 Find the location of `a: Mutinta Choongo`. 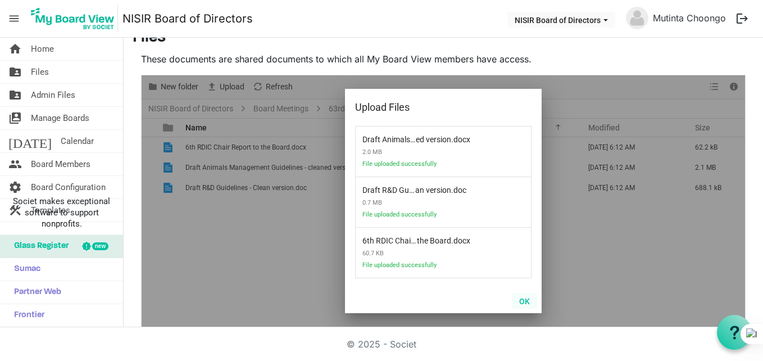

a: Mutinta Choongo is located at coordinates (689, 18).